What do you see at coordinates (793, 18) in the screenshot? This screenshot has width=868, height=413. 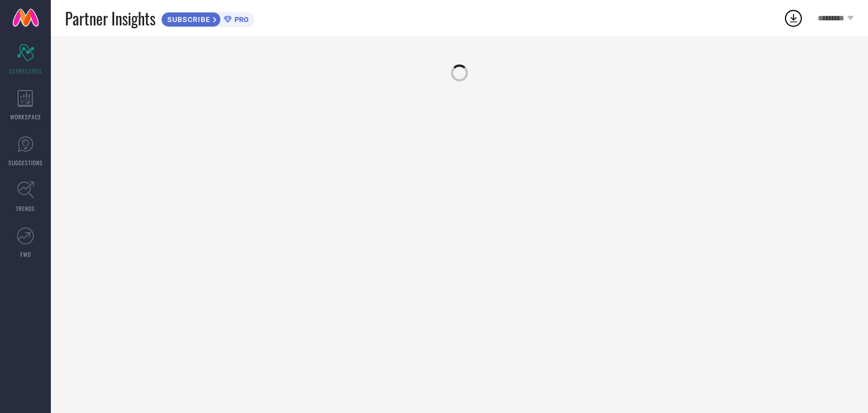 I see `div: Open download list` at bounding box center [793, 18].